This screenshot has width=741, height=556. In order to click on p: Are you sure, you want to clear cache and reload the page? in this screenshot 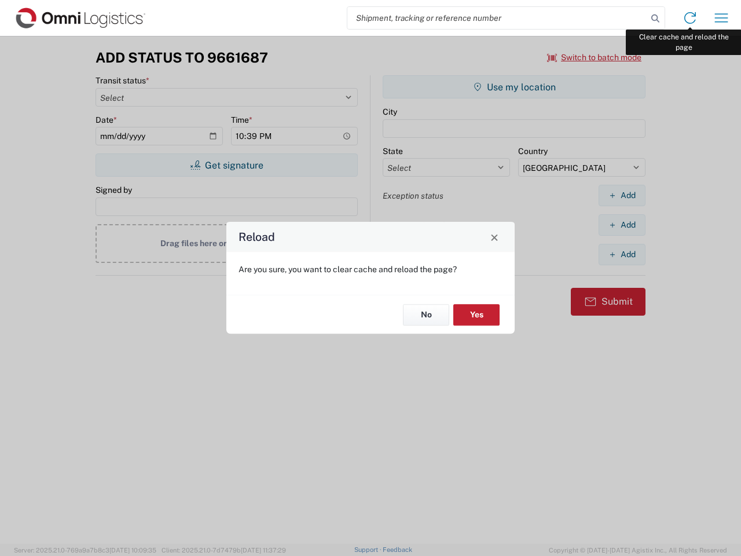, I will do `click(371, 269)`.